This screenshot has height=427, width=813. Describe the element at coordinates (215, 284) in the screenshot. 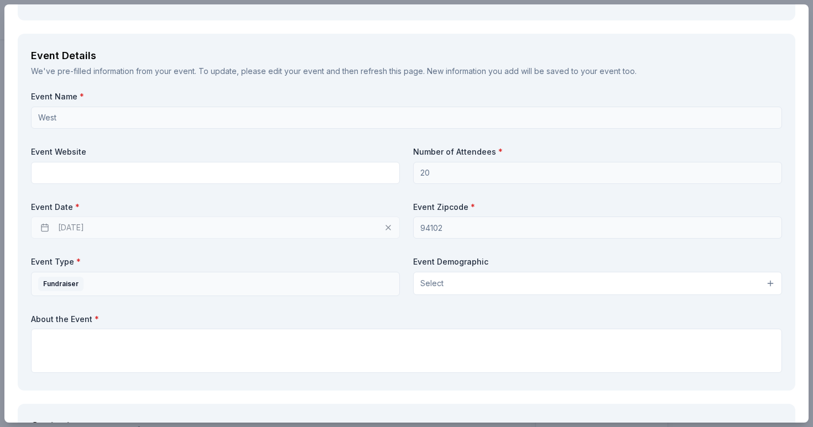

I see `button: Fundraiser` at that location.